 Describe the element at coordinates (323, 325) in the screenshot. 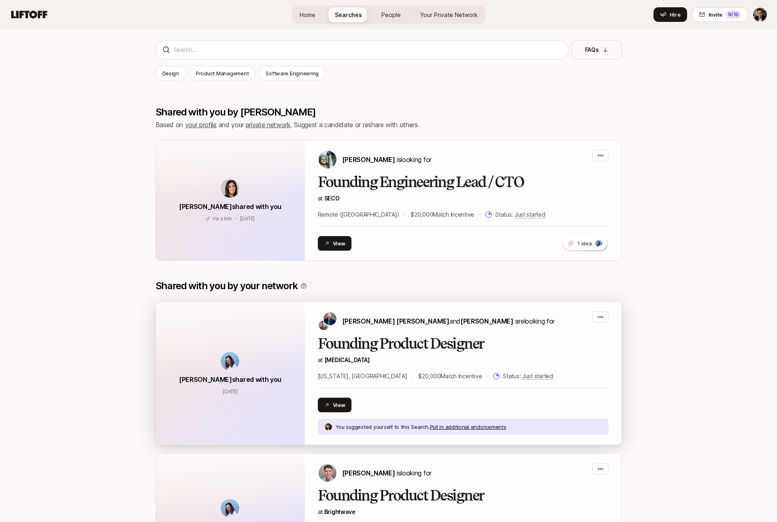

I see `img: David Deng` at that location.